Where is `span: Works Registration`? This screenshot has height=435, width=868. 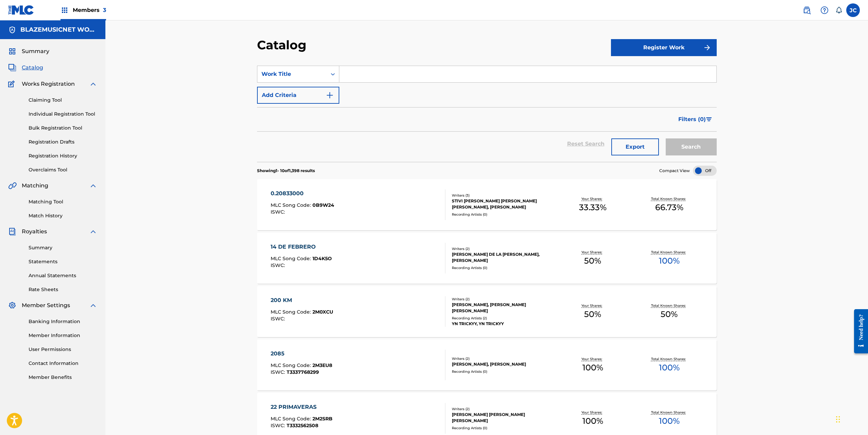
span: Works Registration is located at coordinates (48, 84).